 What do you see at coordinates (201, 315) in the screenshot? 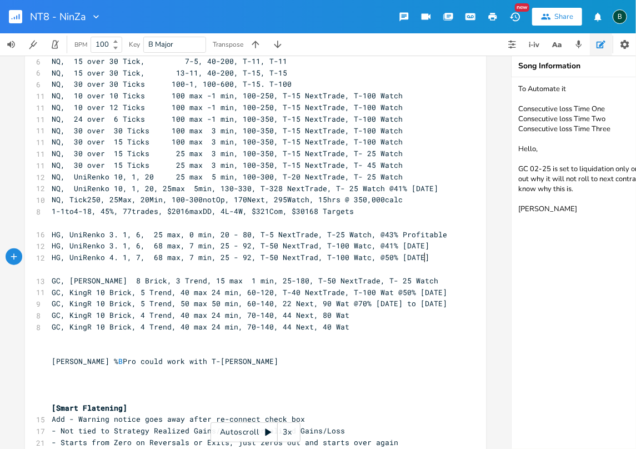
I see `span: GC, KingR 10 Brick, 4 Trend, 40 max 24 min, 70-140, 44 Next, 80 Wat` at bounding box center [201, 315].